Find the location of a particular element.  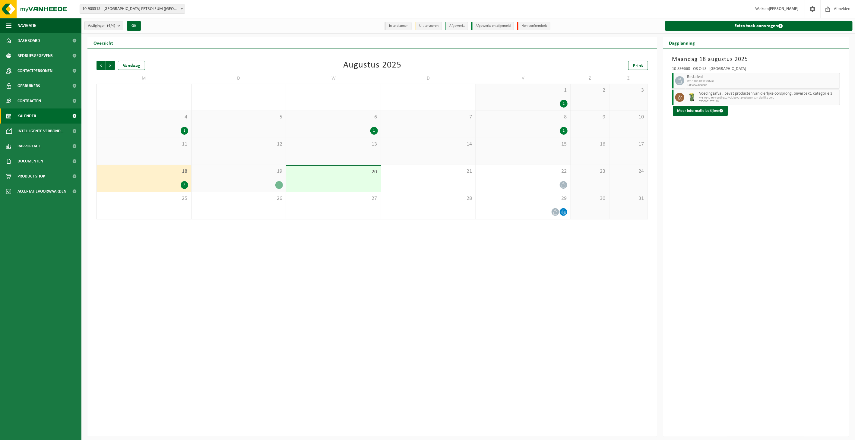

span: 6 is located at coordinates (334, 117).